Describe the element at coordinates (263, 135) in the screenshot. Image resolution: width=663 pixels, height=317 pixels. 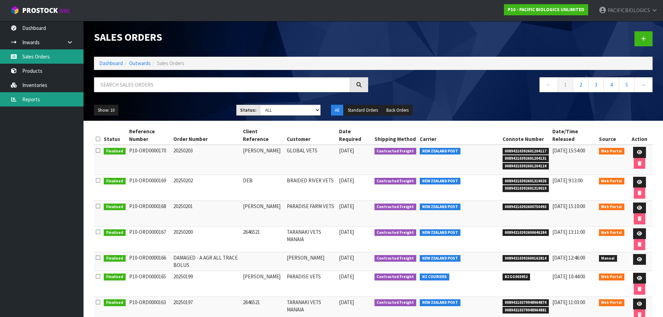
I see `th: Client Reference` at that location.